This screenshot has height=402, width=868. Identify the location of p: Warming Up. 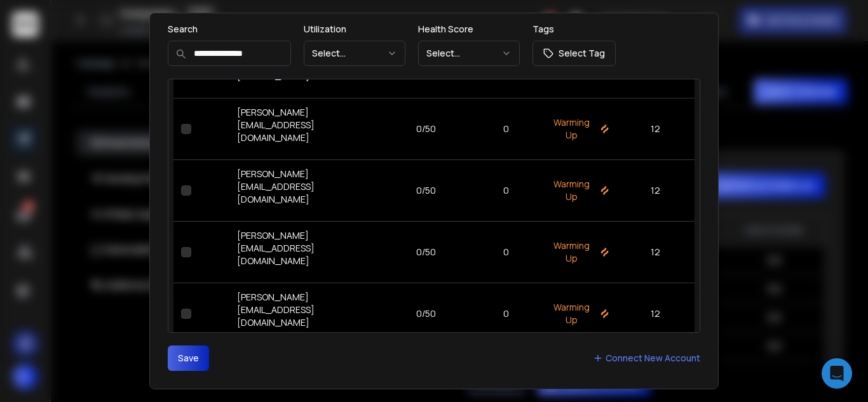
(578, 129).